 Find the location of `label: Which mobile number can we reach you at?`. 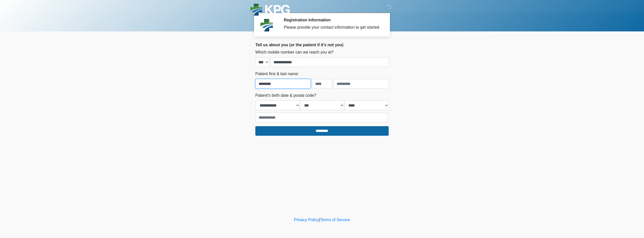

label: Which mobile number can we reach you at? is located at coordinates (294, 52).